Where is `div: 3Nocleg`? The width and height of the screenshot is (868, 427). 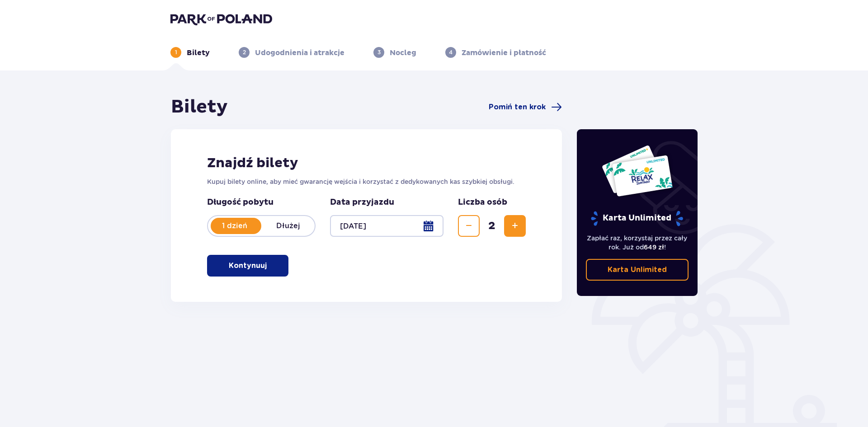
div: 3Nocleg is located at coordinates (395, 52).